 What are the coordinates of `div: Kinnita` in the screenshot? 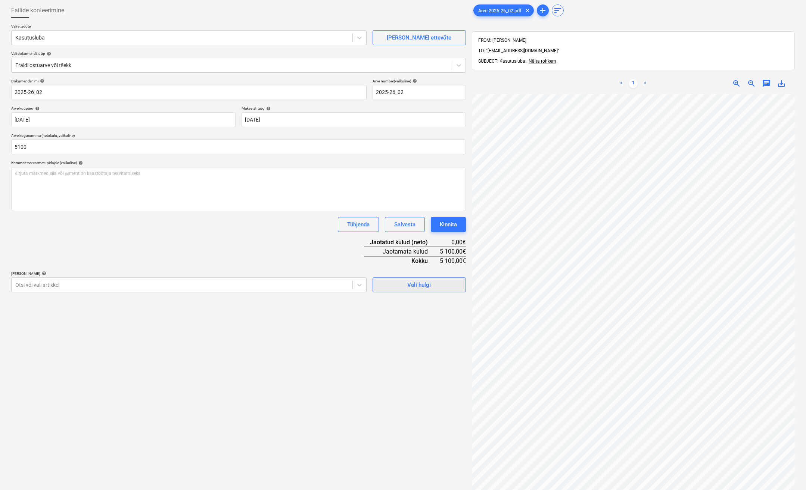 It's located at (448, 225).